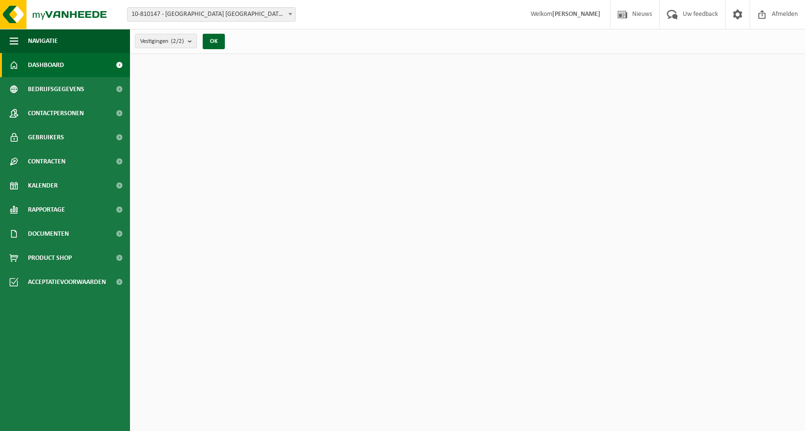 This screenshot has height=431, width=805. Describe the element at coordinates (56, 89) in the screenshot. I see `span: Bedrijfsgegevens` at that location.